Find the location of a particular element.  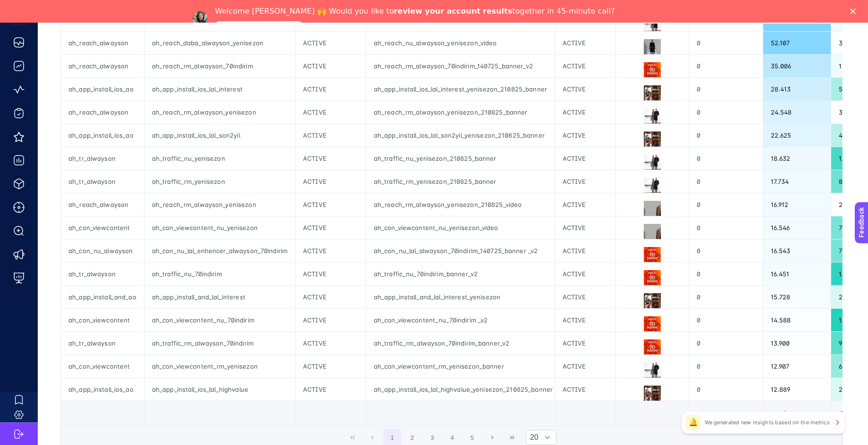

div: ah_app_install_ios_lal_son2yil is located at coordinates (220, 135).